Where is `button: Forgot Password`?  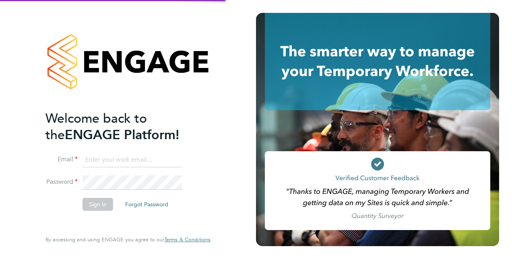
button: Forgot Password is located at coordinates (147, 205).